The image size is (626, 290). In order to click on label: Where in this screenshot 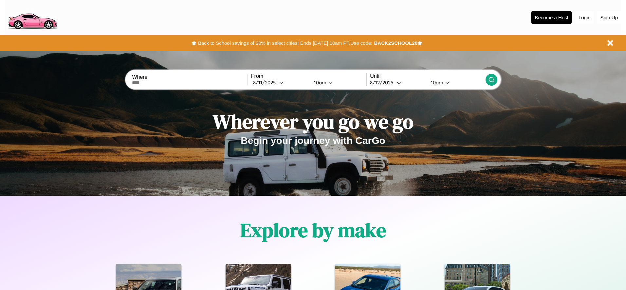, I will do `click(189, 77)`.